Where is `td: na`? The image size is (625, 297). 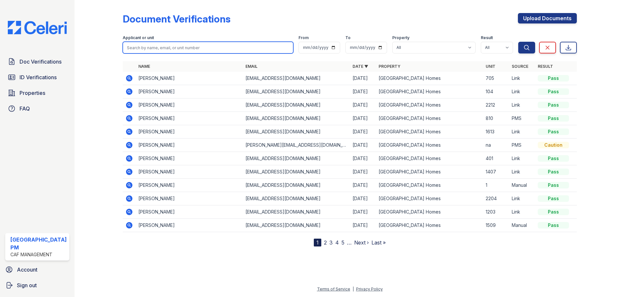
td: na is located at coordinates (496, 145).